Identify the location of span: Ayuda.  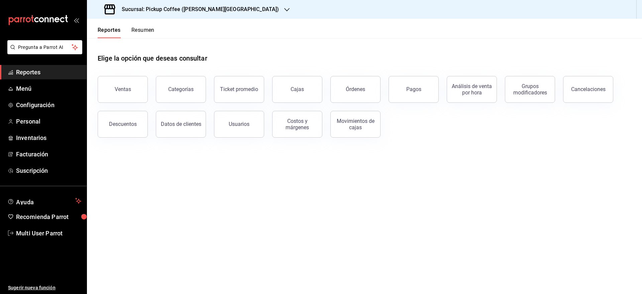
(44, 201).